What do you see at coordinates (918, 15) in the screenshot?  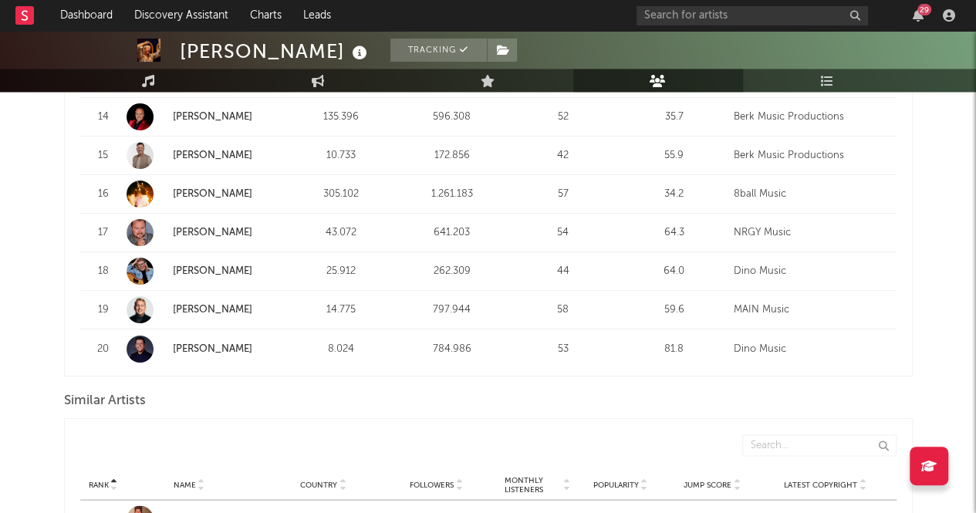 I see `button: 29` at bounding box center [918, 15].